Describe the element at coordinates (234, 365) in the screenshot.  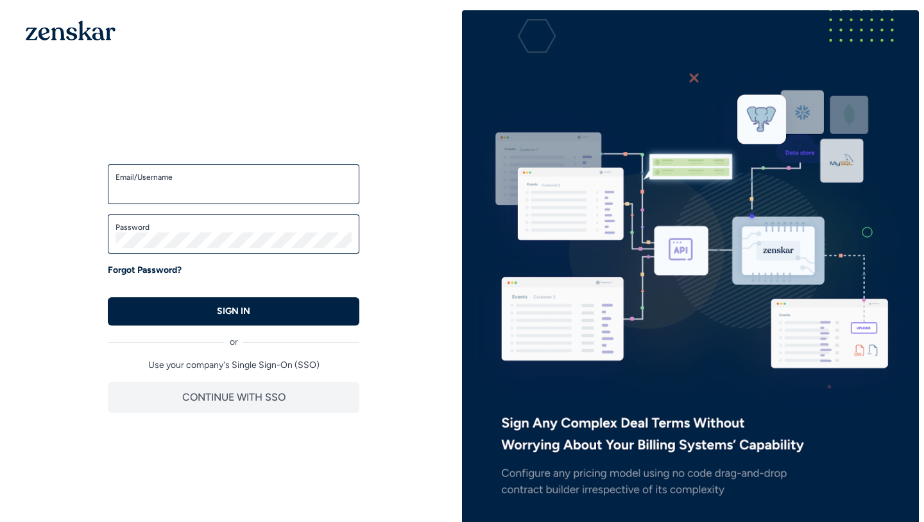
I see `p: Use your company's Single Sign-On (SSO)` at that location.